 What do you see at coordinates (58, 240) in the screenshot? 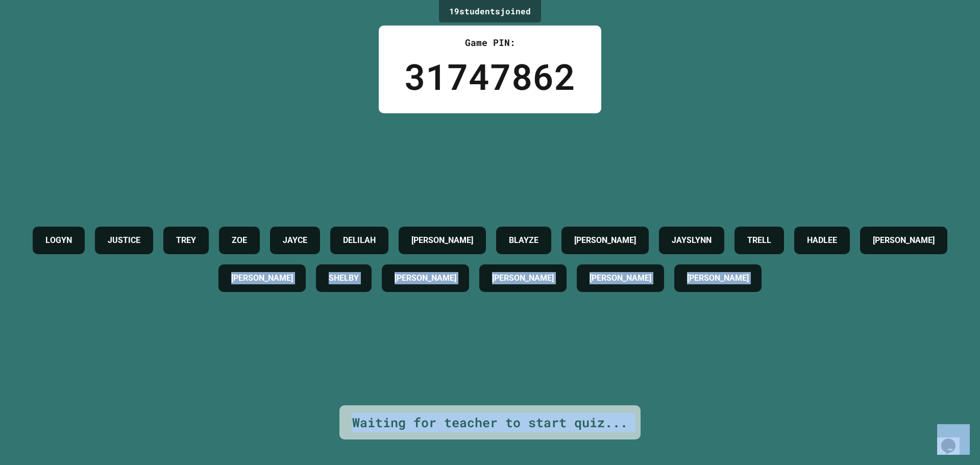
I see `h4: LOGYN` at bounding box center [58, 240].